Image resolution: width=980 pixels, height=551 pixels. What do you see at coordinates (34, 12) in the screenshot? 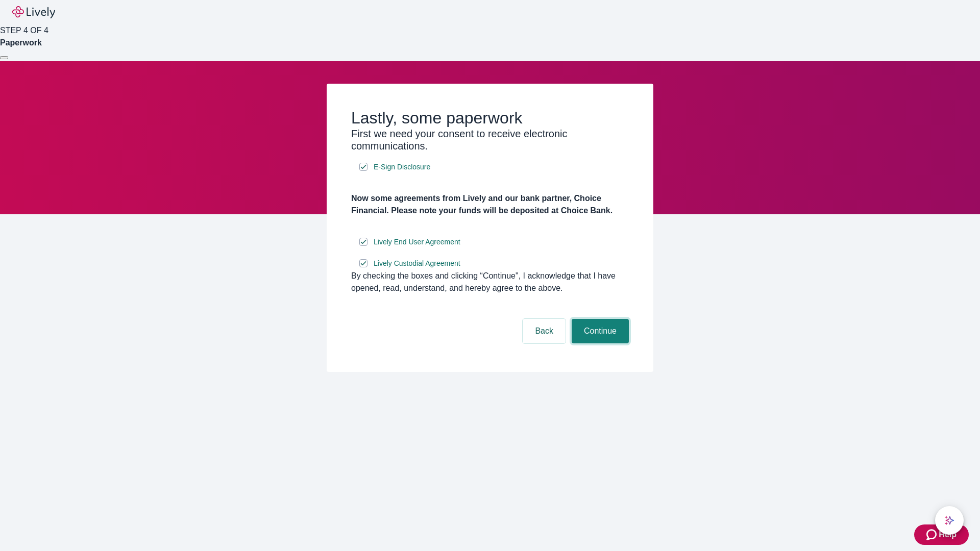
I see `img: Lively` at bounding box center [34, 12].